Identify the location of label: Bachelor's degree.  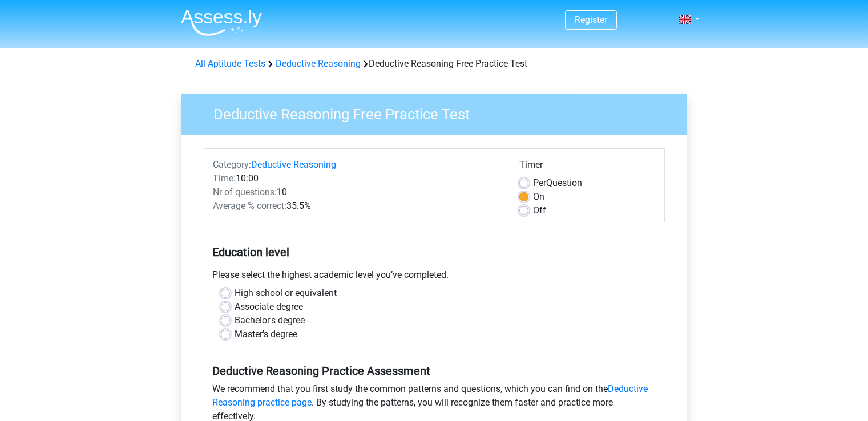
(270, 320).